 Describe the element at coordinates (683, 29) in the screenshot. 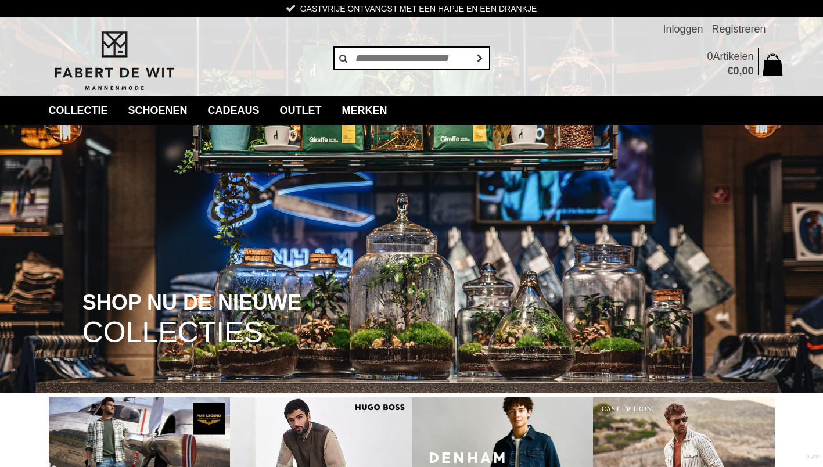

I see `a: Inloggen` at that location.